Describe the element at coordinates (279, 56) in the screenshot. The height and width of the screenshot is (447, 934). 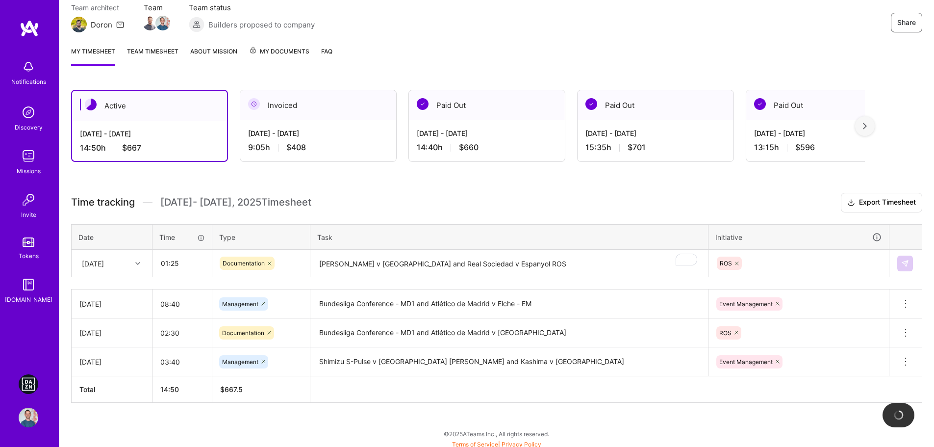
I see `a: My Documents` at that location.